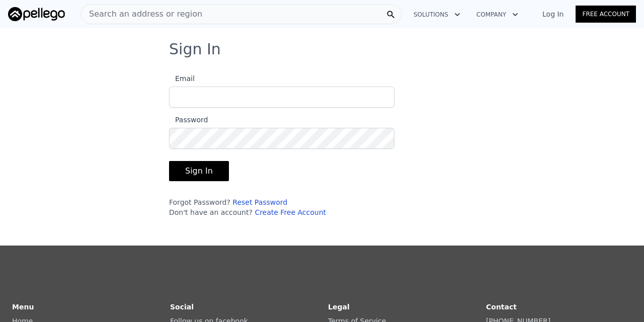  I want to click on strong: Social, so click(182, 307).